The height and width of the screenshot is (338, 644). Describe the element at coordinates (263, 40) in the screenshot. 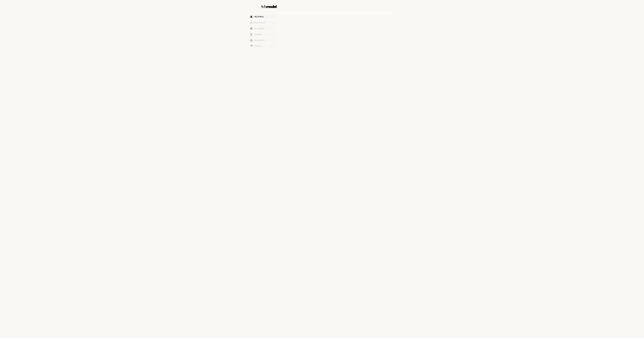

I see `a: My Account` at that location.